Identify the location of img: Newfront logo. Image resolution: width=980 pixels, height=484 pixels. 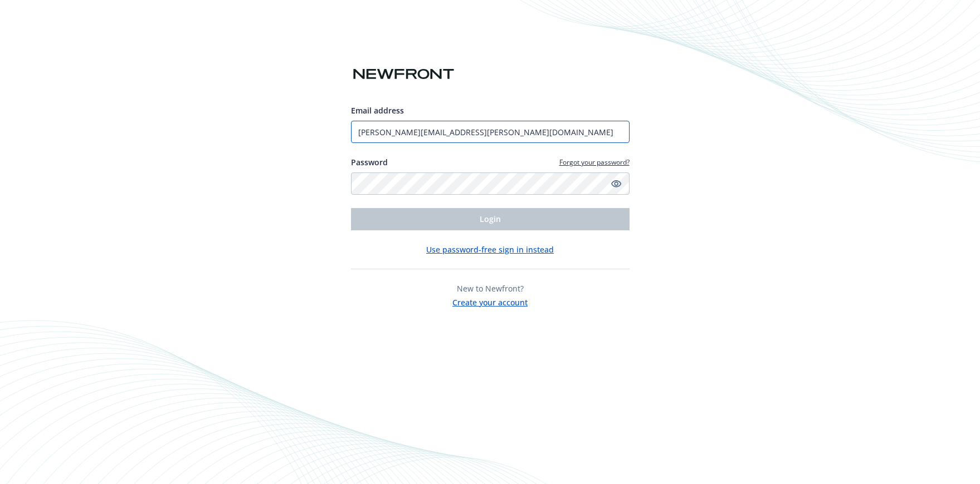
(403, 74).